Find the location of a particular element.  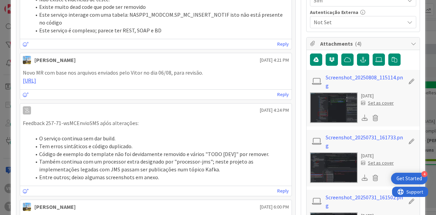

a: Screenshot_20250731_161733.png is located at coordinates (366, 142).